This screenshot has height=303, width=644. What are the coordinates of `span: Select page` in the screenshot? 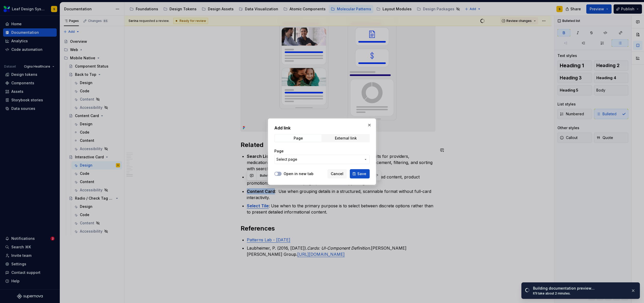 It's located at (287, 159).